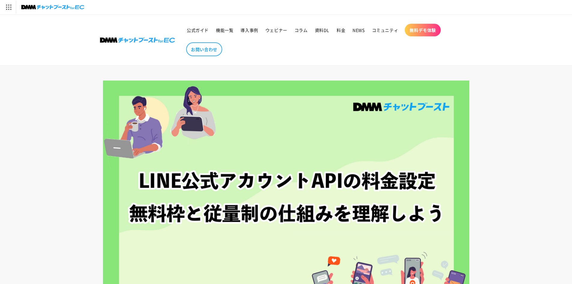  What do you see at coordinates (385, 30) in the screenshot?
I see `span: コミュニティ` at bounding box center [385, 30].